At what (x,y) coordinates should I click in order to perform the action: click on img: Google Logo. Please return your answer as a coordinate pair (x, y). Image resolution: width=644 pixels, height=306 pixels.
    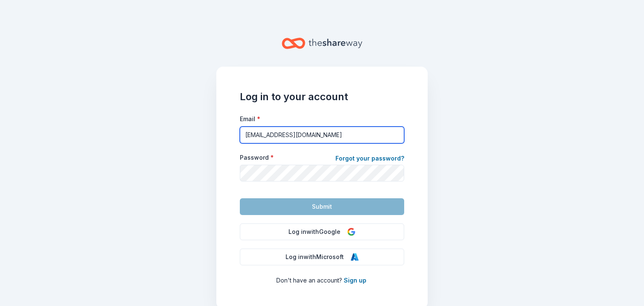
    Looking at the image, I should click on (351, 232).